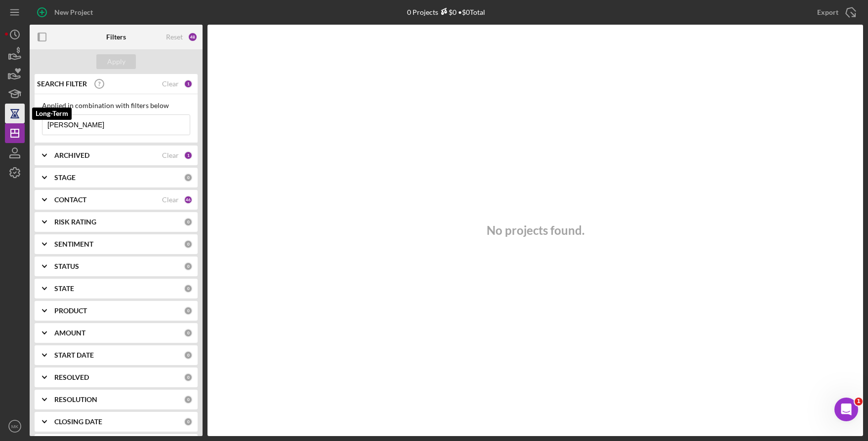  I want to click on div: $0, so click(447, 12).